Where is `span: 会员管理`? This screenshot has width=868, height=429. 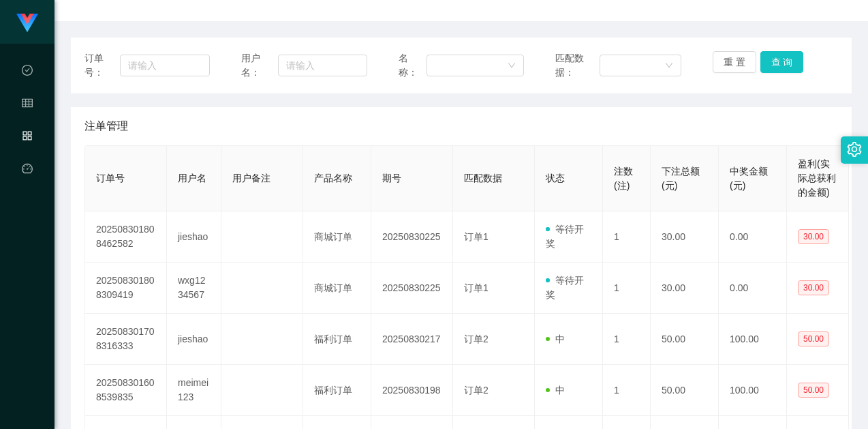 span: 会员管理 is located at coordinates (27, 159).